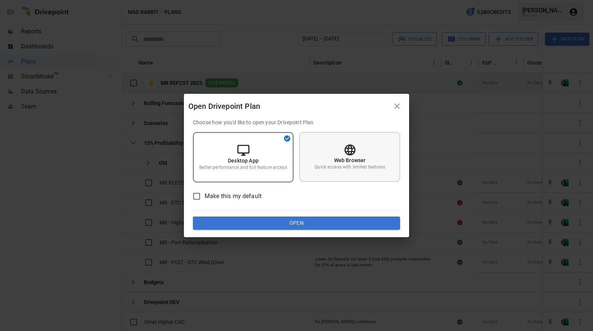 This screenshot has width=593, height=331. What do you see at coordinates (243, 167) in the screenshot?
I see `p: Better performance and full feature access` at bounding box center [243, 167].